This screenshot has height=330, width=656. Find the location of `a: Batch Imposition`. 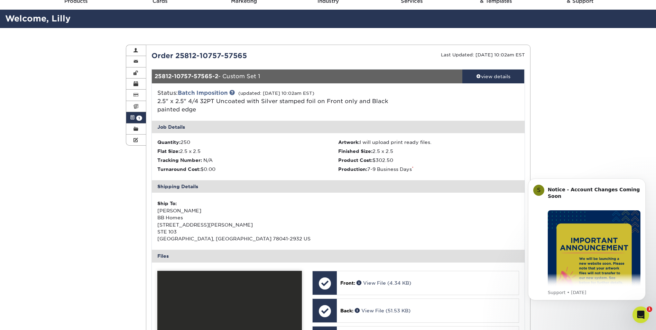

a: Batch Imposition is located at coordinates (203, 93).